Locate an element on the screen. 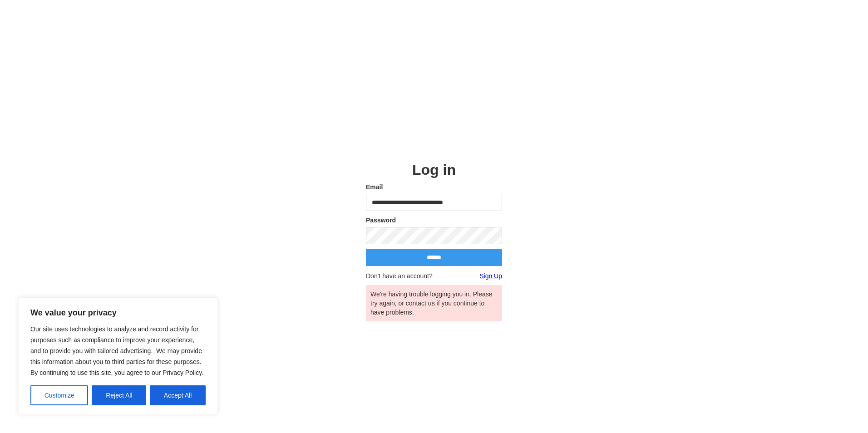  div: We value your privacy is located at coordinates (118, 357).